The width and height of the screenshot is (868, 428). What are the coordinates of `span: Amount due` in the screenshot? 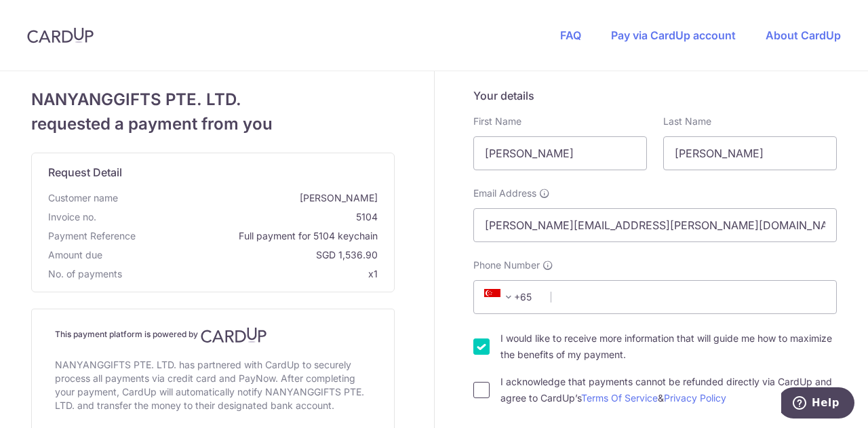 It's located at (75, 255).